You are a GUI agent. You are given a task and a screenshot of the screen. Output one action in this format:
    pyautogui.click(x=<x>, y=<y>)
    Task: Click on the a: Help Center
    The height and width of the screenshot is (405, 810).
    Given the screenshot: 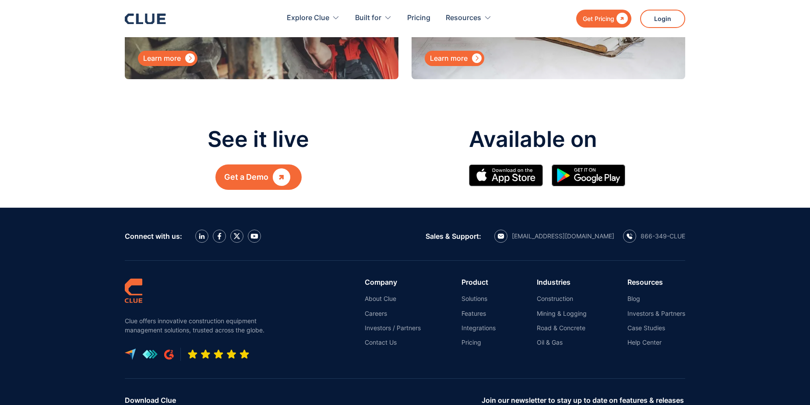 What is the action you would take?
    pyautogui.click(x=656, y=343)
    